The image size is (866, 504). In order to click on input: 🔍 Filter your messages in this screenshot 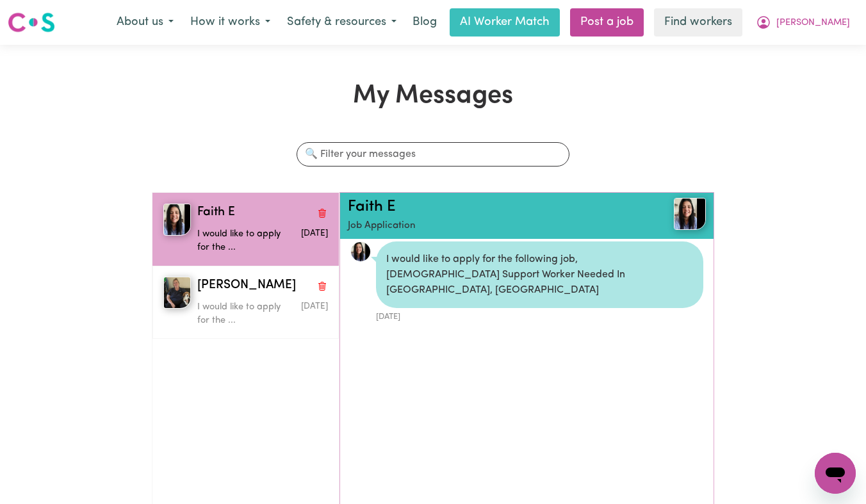, I will do `click(433, 154)`.